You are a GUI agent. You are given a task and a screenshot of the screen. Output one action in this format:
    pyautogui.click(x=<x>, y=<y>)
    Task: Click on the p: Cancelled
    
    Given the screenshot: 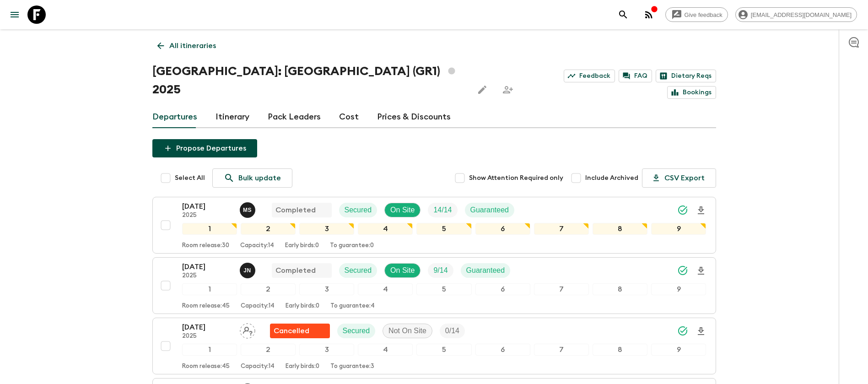 What is the action you would take?
    pyautogui.click(x=291, y=331)
    